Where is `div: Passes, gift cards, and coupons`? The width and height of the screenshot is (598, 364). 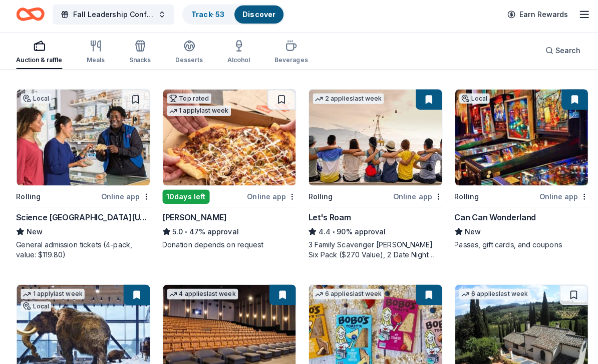
div: Passes, gift cards, and coupons is located at coordinates (516, 246).